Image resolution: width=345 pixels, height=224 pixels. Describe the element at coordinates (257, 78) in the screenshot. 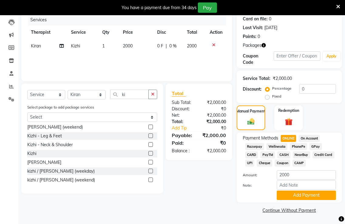

I see `div: Service Total:` at that location.